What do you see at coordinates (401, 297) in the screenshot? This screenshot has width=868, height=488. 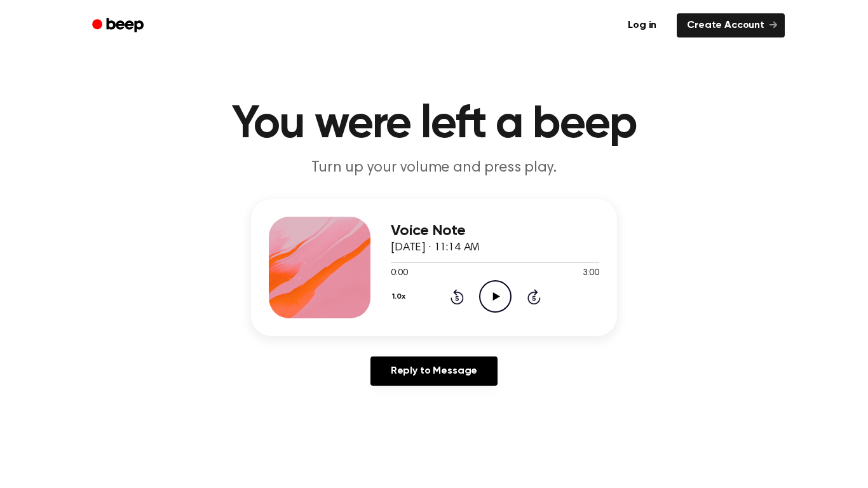 I see `button: 1.0x` at bounding box center [401, 297].